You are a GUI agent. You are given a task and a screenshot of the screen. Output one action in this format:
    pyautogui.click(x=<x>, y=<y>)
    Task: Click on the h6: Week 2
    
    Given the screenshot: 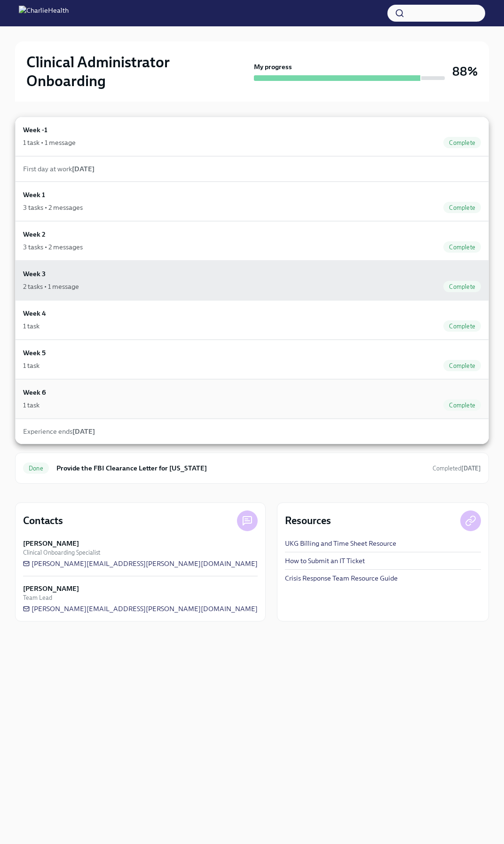 What is the action you would take?
    pyautogui.click(x=35, y=235)
    